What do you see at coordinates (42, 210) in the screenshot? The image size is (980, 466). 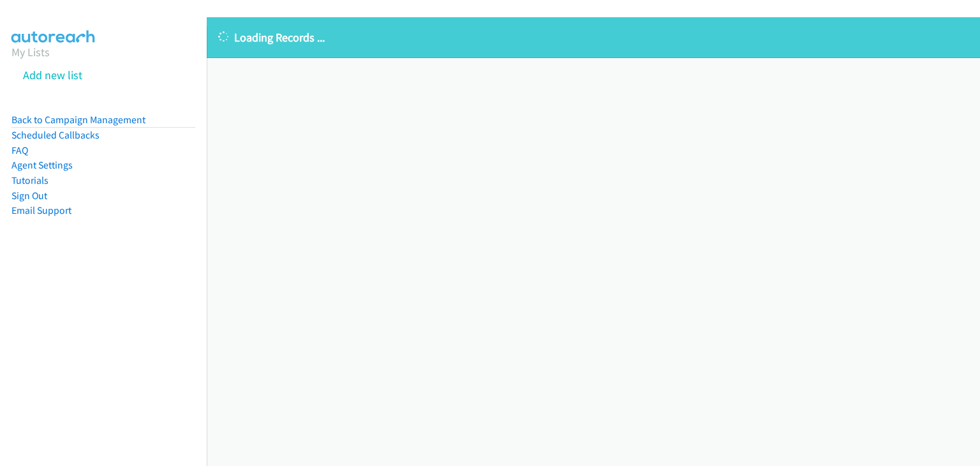 I see `a: Email Support` at bounding box center [42, 210].